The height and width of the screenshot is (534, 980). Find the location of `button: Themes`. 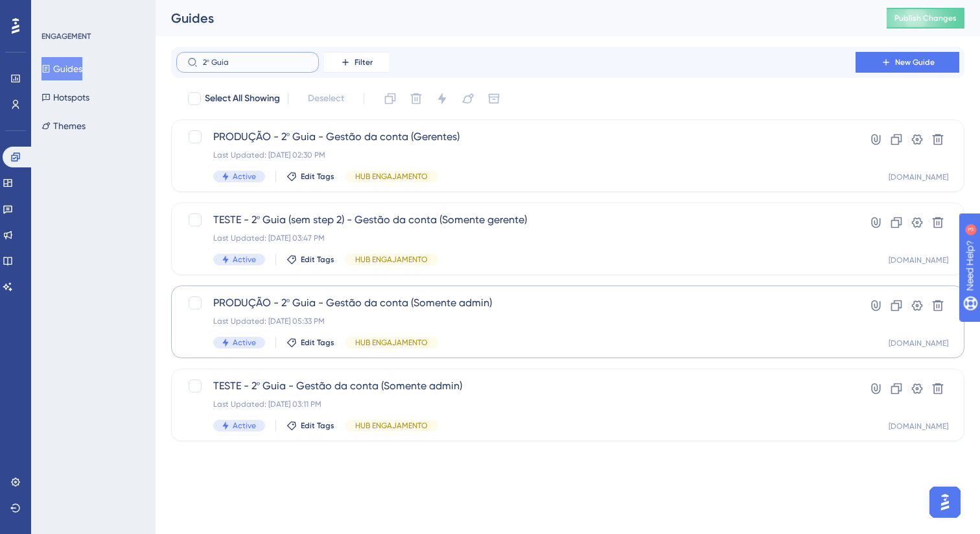

button: Themes is located at coordinates (63, 126).